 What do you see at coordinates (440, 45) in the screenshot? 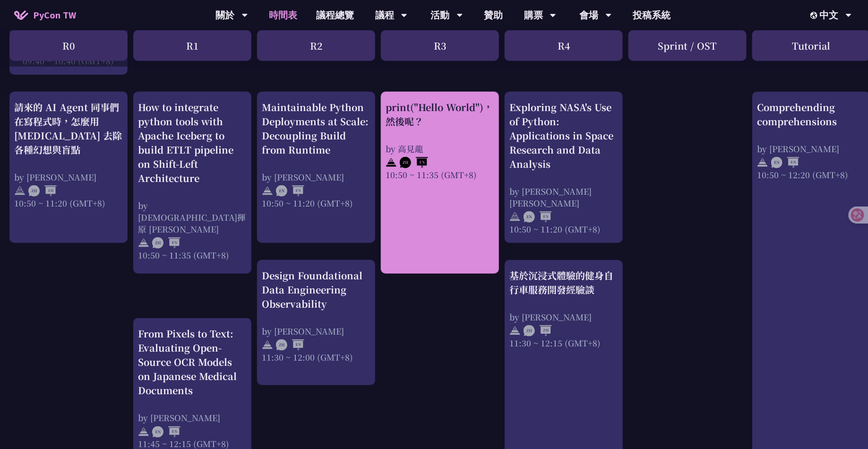
I see `div: R3` at bounding box center [440, 45].